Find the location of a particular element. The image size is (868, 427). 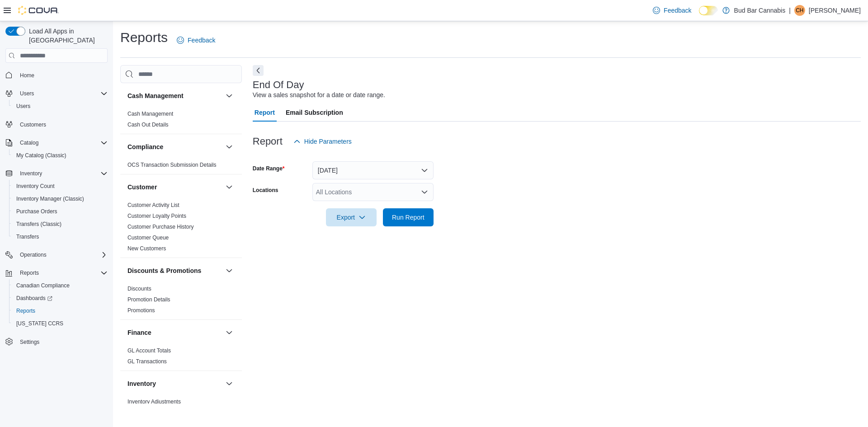

button: Inventory Count is located at coordinates (60, 186).